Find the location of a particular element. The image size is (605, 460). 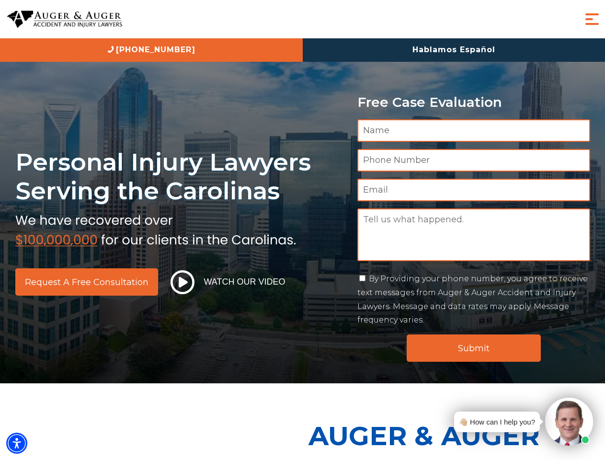

a: Request a Free Consultation is located at coordinates (87, 282).